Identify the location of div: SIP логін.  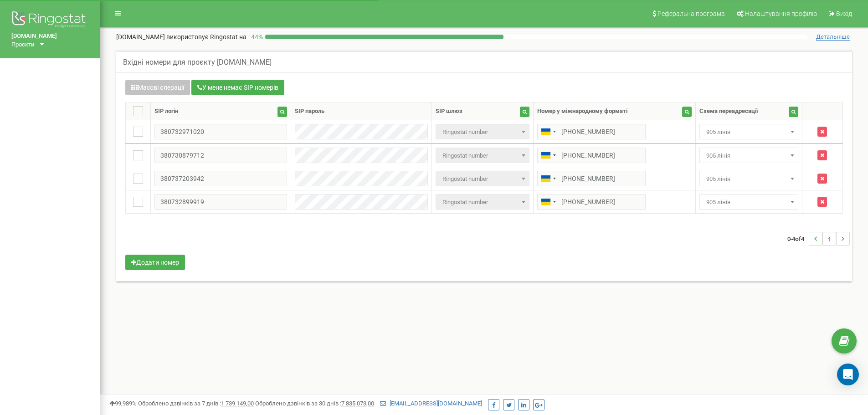
(167, 111).